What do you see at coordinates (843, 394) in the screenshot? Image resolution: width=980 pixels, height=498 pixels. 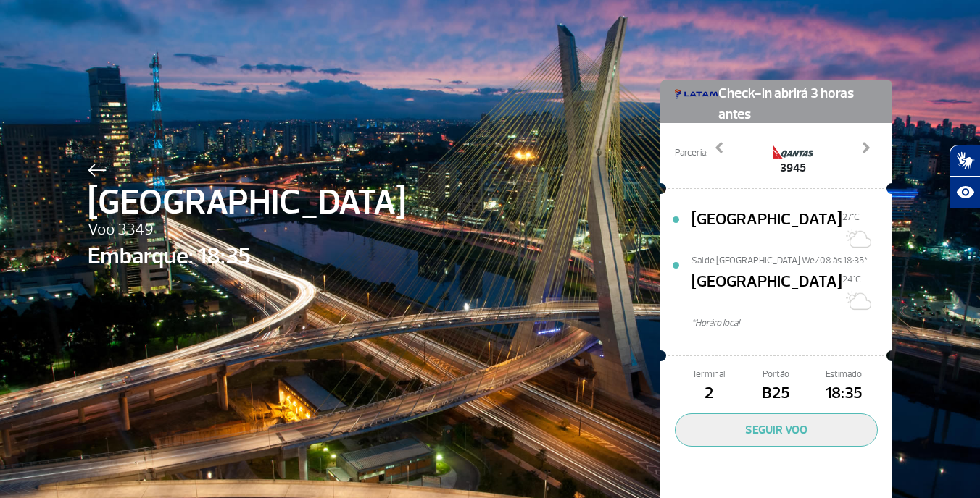 I see `span: 18:35` at bounding box center [843, 394].